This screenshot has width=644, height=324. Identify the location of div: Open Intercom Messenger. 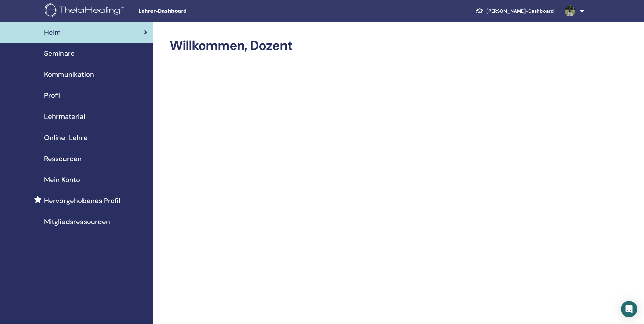
(629, 309).